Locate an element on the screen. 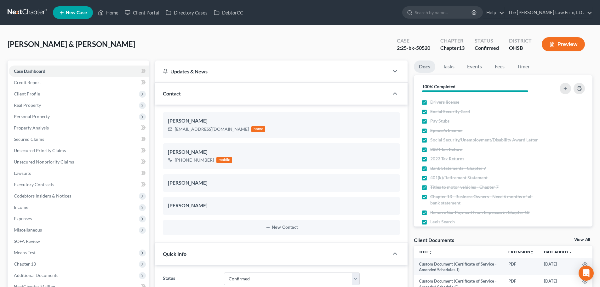 Image resolution: width=600 pixels, height=287 pixels. span: Unsecured Priority Claims is located at coordinates (40, 150).